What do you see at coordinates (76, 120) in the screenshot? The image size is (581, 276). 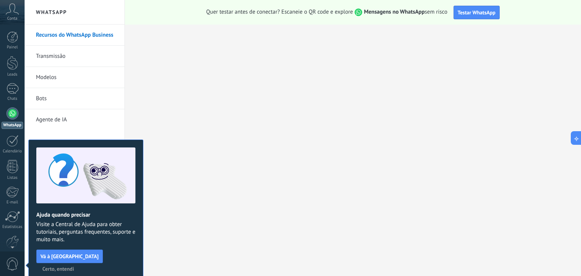 I see `a: Agente de IA` at bounding box center [76, 120].